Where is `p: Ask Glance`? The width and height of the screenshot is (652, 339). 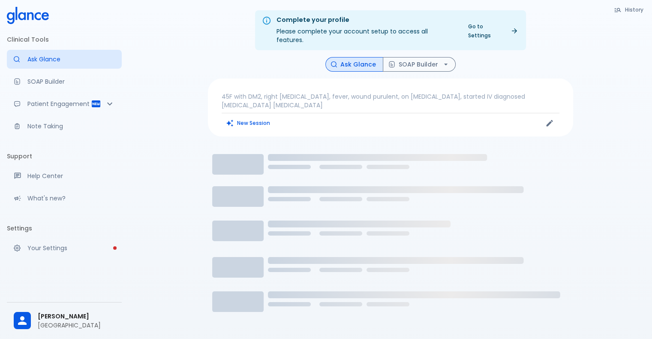
p: Ask Glance is located at coordinates (71, 59).